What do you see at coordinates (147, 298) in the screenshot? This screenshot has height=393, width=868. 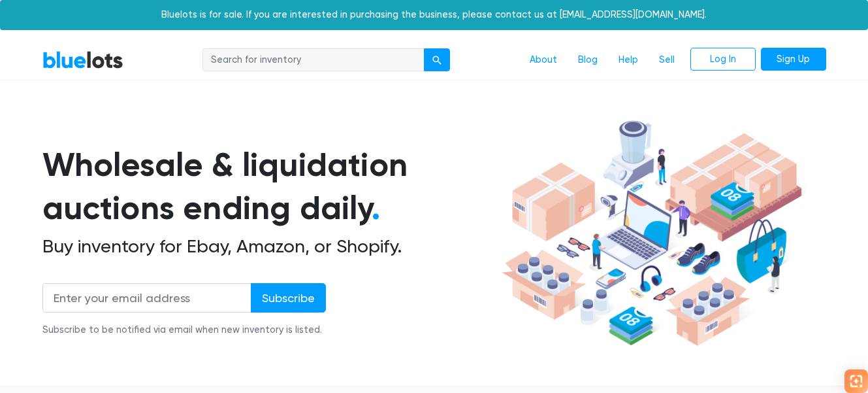 I see `input: Enter your email address` at bounding box center [147, 298].